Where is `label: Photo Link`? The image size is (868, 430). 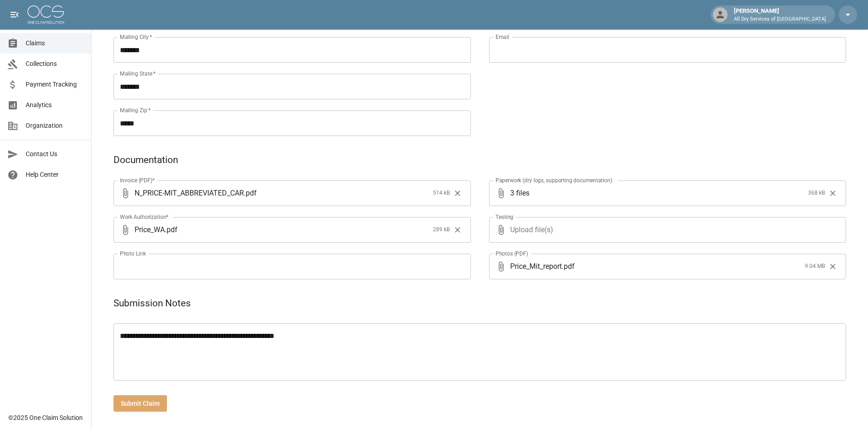
label: Photo Link is located at coordinates (132, 253).